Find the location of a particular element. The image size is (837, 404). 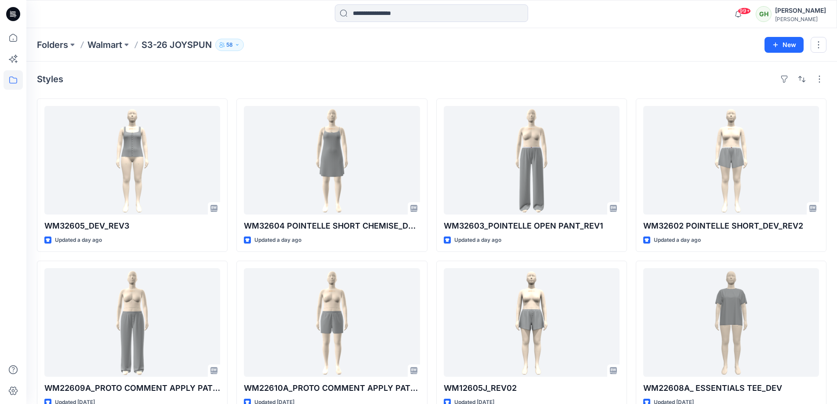

a: WM22610A_PROTO COMMENT APPLY PATTERN_REV1 is located at coordinates (332, 322).